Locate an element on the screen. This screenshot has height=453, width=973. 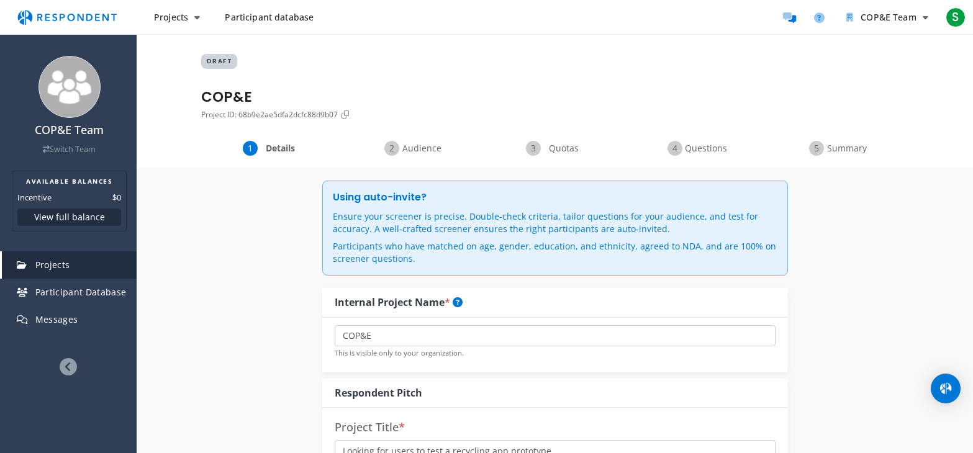
small: This is visible only to your organization. is located at coordinates (399, 353).